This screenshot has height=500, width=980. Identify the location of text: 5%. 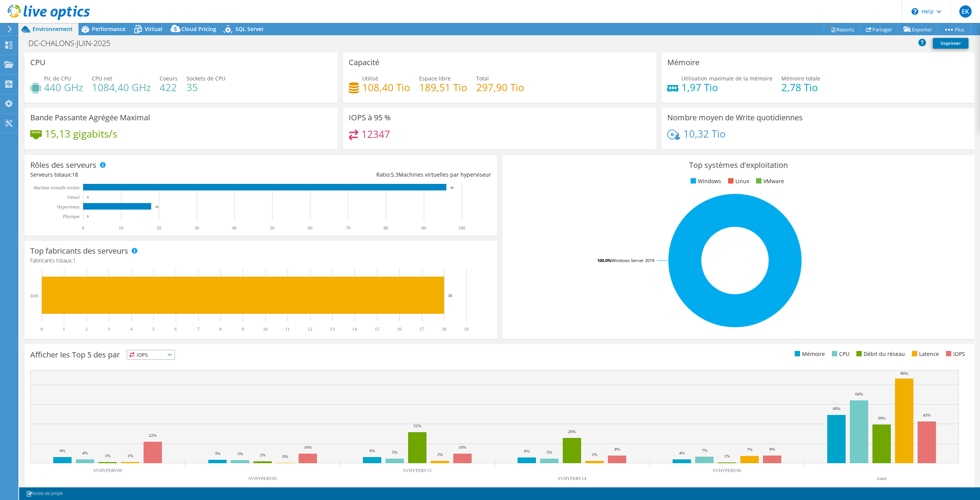
(395, 452).